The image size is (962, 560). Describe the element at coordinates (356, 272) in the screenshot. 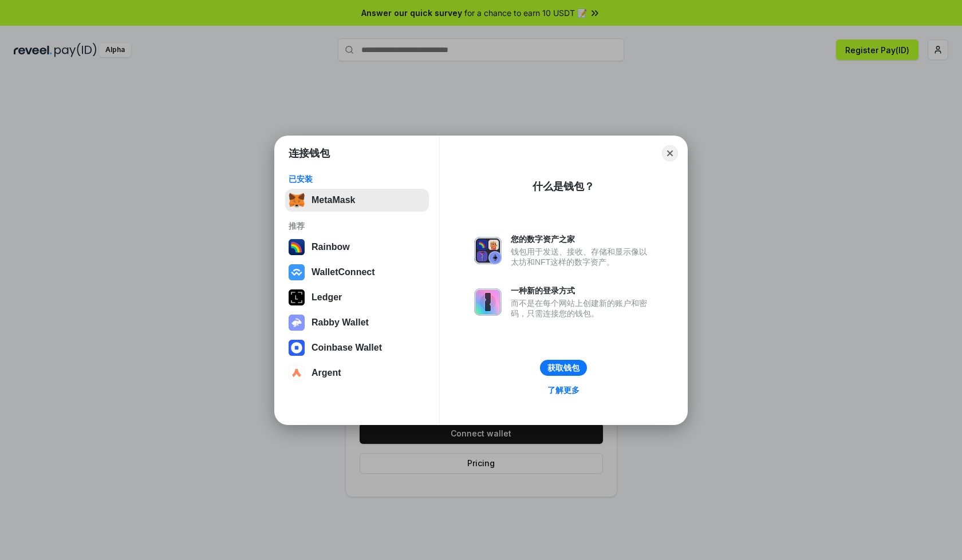

I see `button: WalletConnect` at that location.